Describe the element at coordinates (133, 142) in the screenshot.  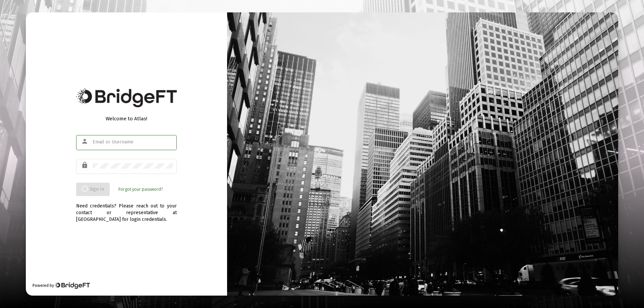
I see `input: Email or Username` at that location.